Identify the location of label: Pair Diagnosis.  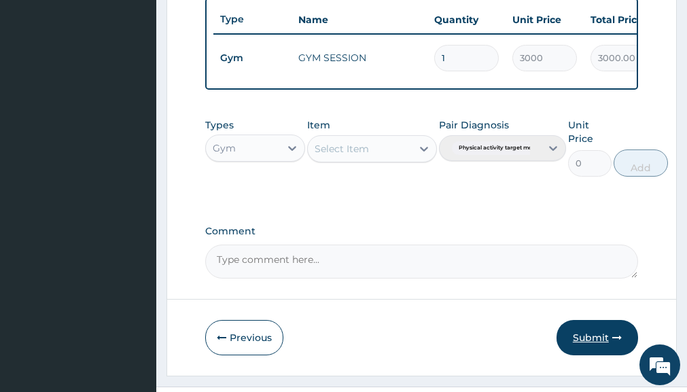
(474, 125).